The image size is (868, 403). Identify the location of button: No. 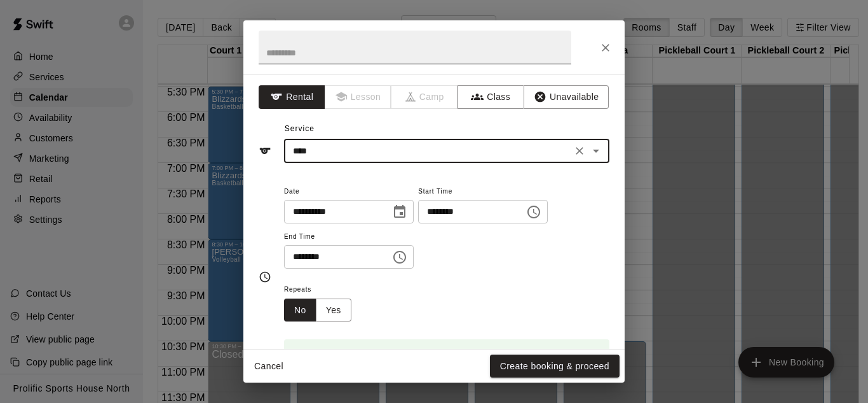
(300, 310).